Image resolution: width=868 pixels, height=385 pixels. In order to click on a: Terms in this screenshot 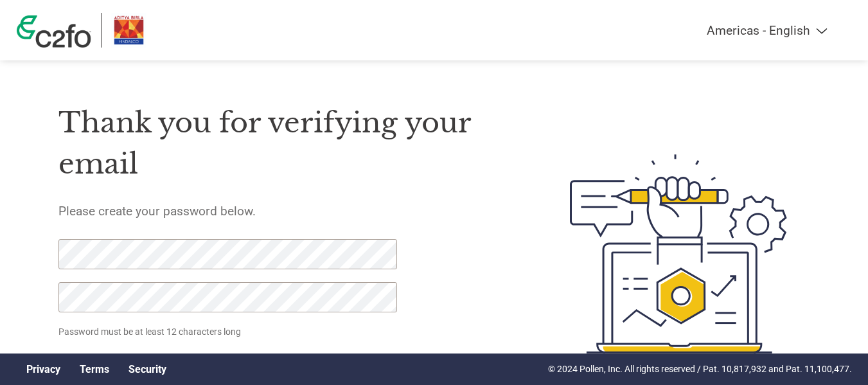, I will do `click(94, 368)`.